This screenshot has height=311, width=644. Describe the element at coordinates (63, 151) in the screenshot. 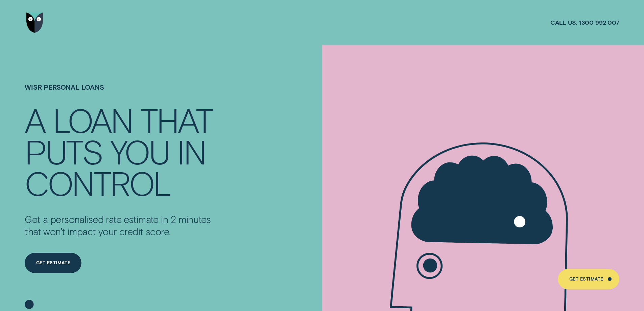

I see `div: PUTS` at that location.